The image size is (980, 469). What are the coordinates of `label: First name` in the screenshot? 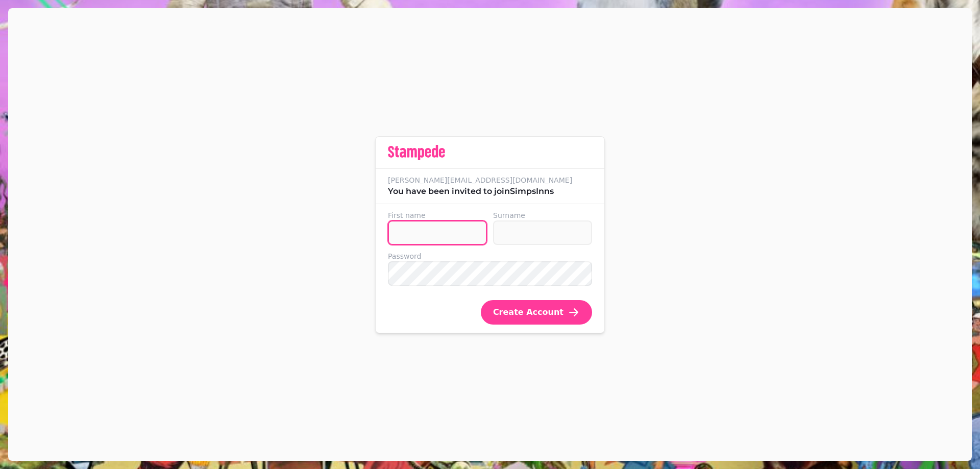 It's located at (438, 216).